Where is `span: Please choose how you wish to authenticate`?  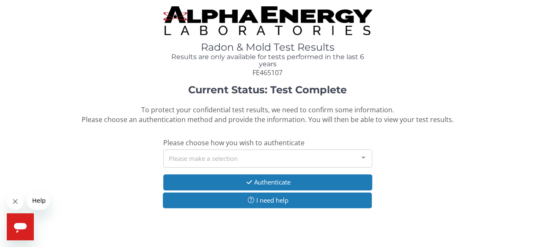
span: Please choose how you wish to authenticate is located at coordinates (234, 143).